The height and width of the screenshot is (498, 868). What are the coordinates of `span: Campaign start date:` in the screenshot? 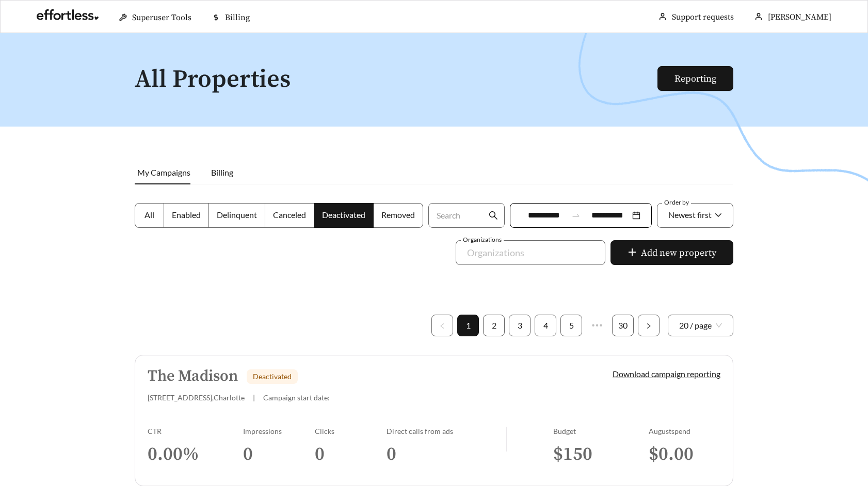 It's located at (297, 397).